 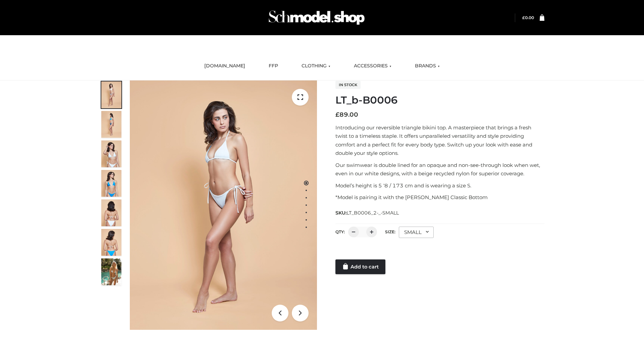 What do you see at coordinates (373, 66) in the screenshot?
I see `a: ACCESSORIES` at bounding box center [373, 66].